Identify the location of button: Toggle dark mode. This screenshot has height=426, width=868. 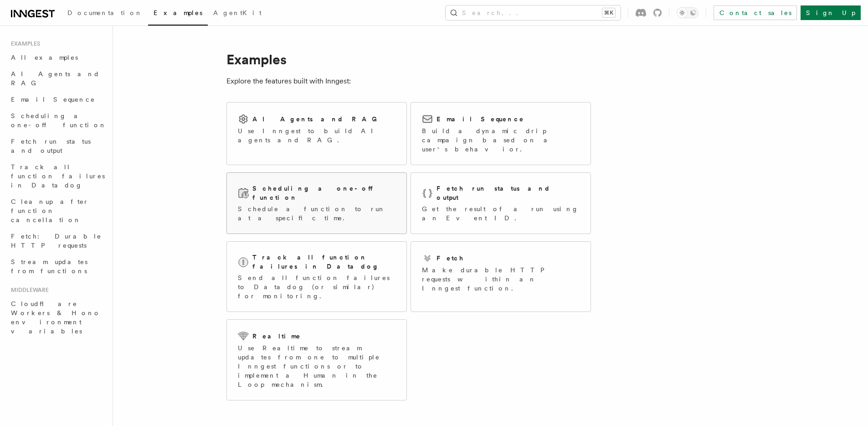
(688, 13).